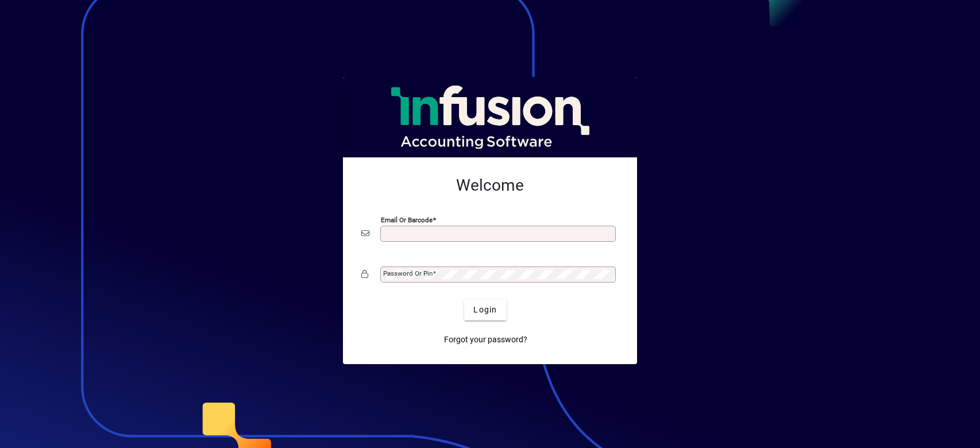 The height and width of the screenshot is (448, 980). What do you see at coordinates (485, 311) in the screenshot?
I see `button: Login` at bounding box center [485, 311].